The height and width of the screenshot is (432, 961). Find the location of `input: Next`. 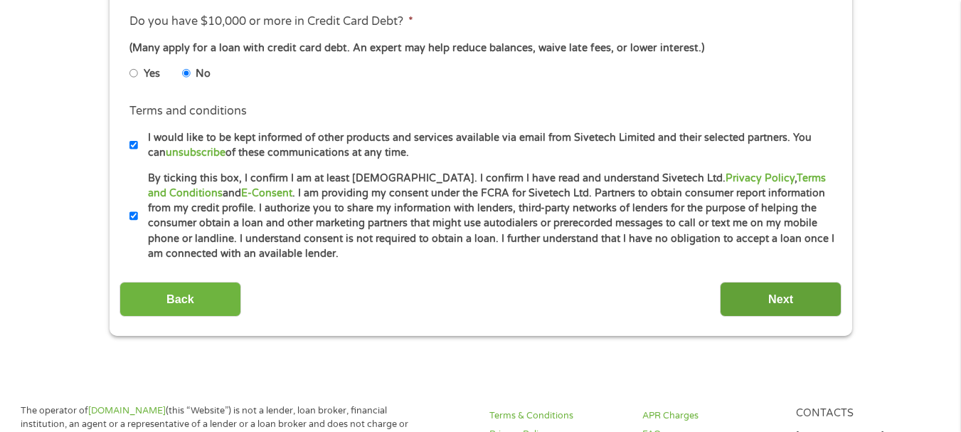

input: Next is located at coordinates (781, 299).